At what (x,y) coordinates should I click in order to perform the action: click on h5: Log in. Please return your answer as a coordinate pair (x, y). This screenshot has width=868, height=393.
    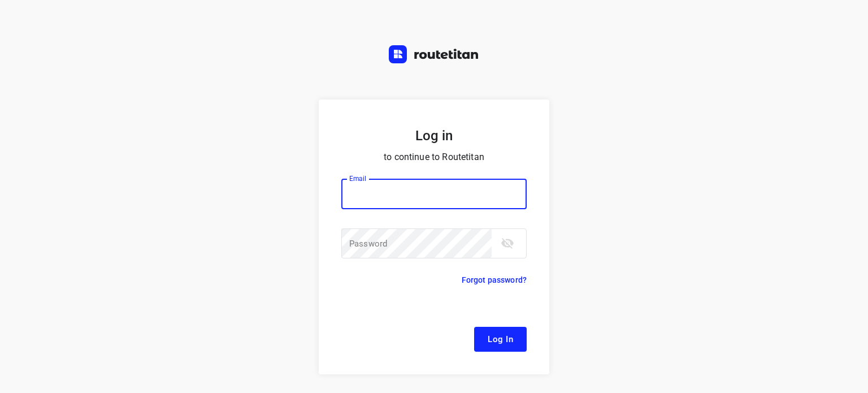
    Looking at the image, I should click on (434, 136).